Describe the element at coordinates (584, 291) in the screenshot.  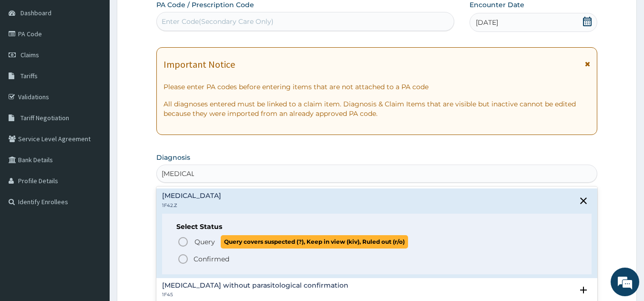
I see `i: open select status` at that location.